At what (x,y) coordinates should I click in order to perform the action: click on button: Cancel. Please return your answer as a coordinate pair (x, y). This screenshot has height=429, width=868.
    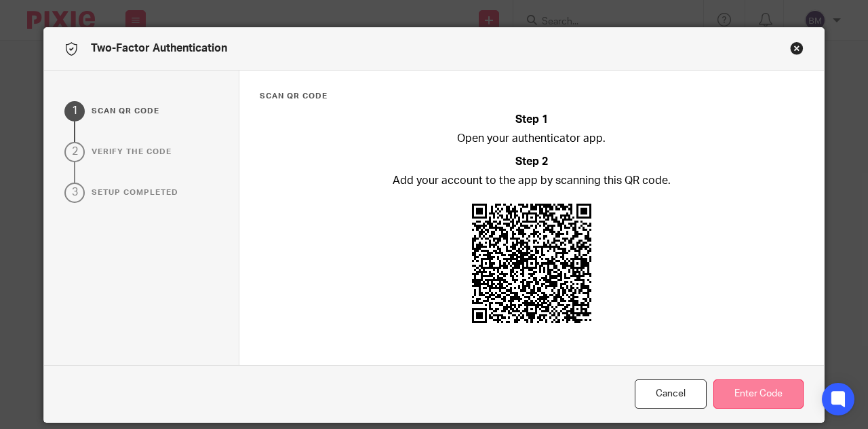
    Looking at the image, I should click on (670, 394).